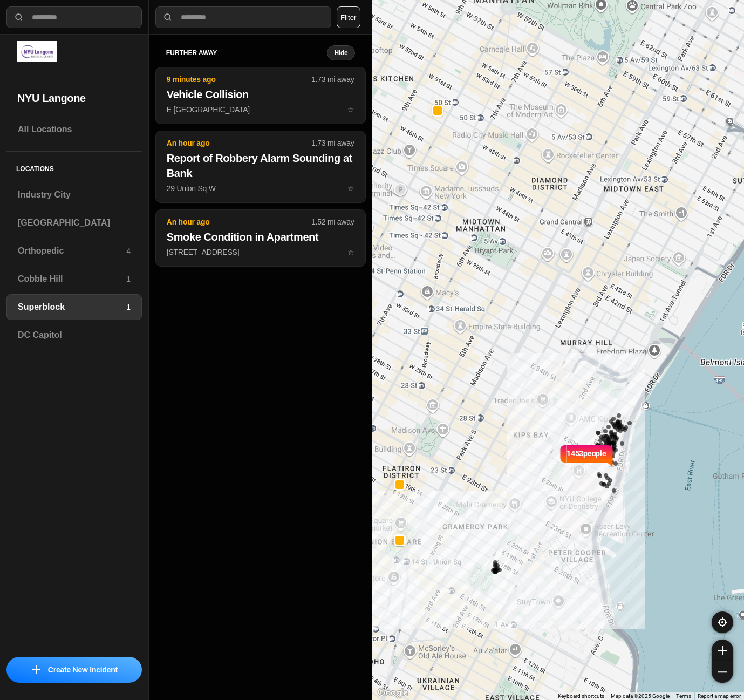 The width and height of the screenshot is (744, 700). What do you see at coordinates (722, 622) in the screenshot?
I see `button: recenter` at bounding box center [722, 622].